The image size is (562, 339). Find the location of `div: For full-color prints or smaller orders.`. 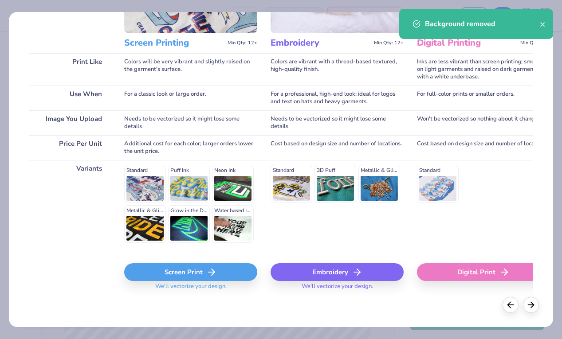

div: For full-color prints or smaller orders. is located at coordinates (483, 98).